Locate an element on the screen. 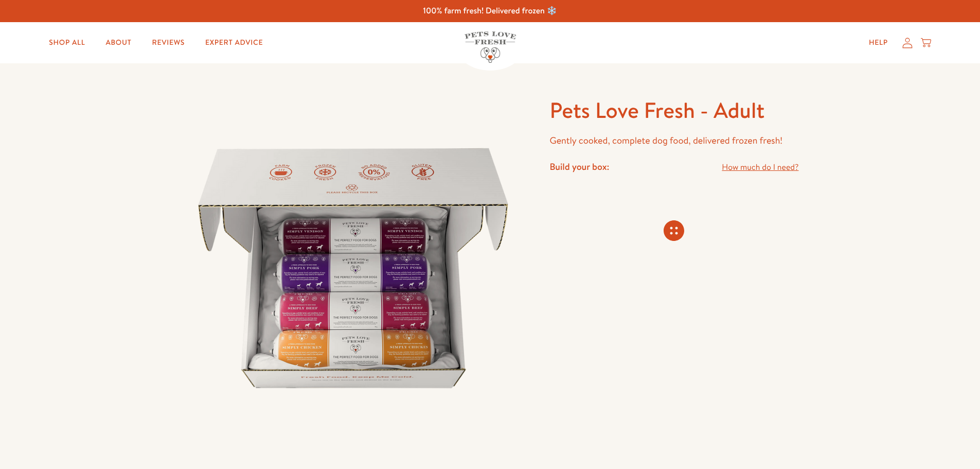 The height and width of the screenshot is (469, 980). a: Reviews is located at coordinates (168, 42).